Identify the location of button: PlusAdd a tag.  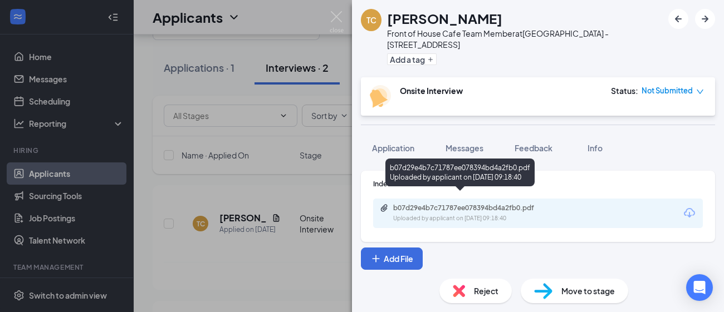
(412, 59).